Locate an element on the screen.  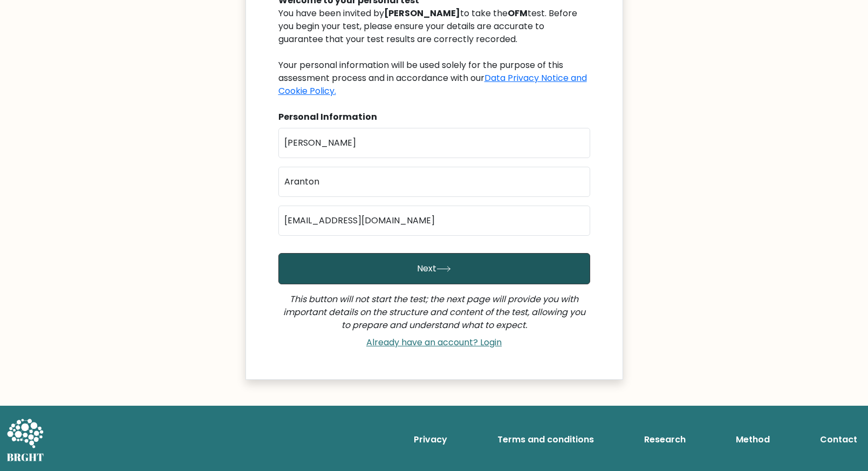
div: Personal Information is located at coordinates (435, 117).